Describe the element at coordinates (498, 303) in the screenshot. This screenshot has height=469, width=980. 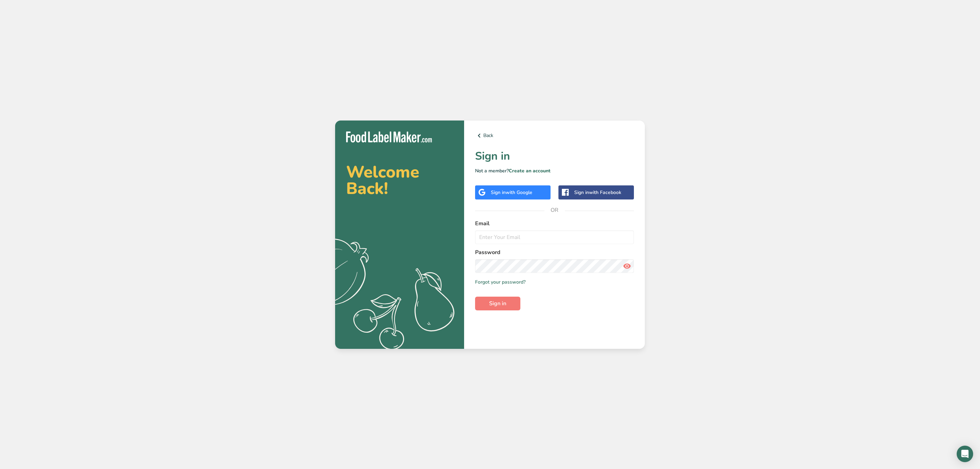
I see `span: Sign in` at that location.